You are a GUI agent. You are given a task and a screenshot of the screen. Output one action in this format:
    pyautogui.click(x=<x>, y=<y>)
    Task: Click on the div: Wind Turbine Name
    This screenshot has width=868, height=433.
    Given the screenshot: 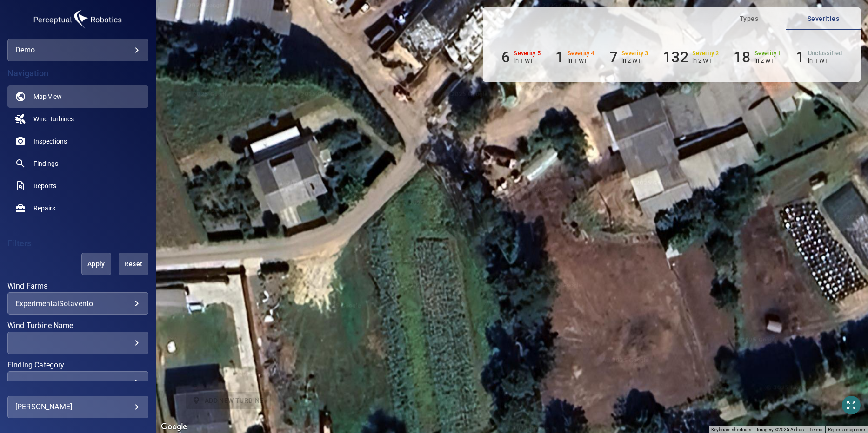 What is the action you would take?
    pyautogui.click(x=78, y=344)
    